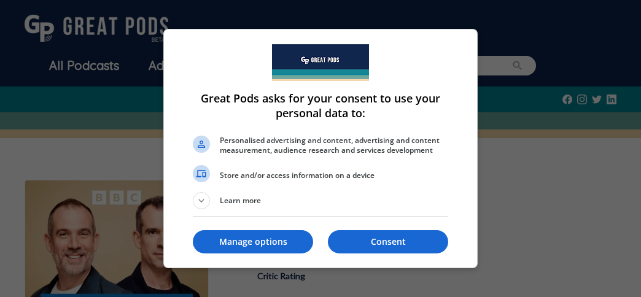 Image resolution: width=641 pixels, height=297 pixels. Describe the element at coordinates (320, 106) in the screenshot. I see `h1: Great Pods asks for your consent to use your personal data to:` at that location.